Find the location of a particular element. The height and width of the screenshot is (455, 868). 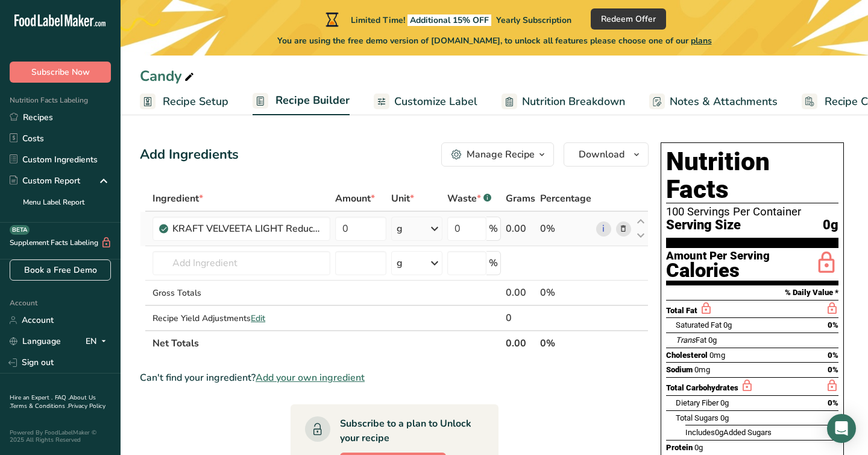

span: Protein is located at coordinates (680, 447).